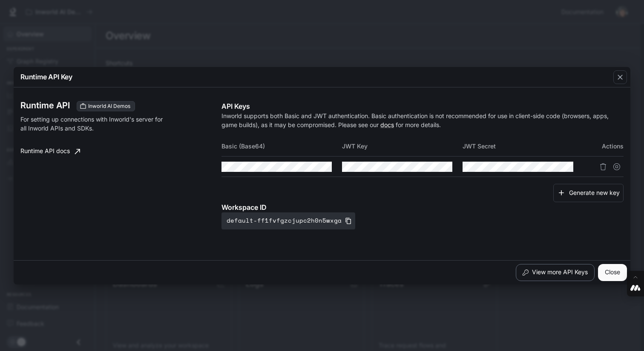  What do you see at coordinates (93, 124) in the screenshot?
I see `p: For setting up connections with Inworld's server for all Inworld APIs and SDKs.` at bounding box center [93, 124].